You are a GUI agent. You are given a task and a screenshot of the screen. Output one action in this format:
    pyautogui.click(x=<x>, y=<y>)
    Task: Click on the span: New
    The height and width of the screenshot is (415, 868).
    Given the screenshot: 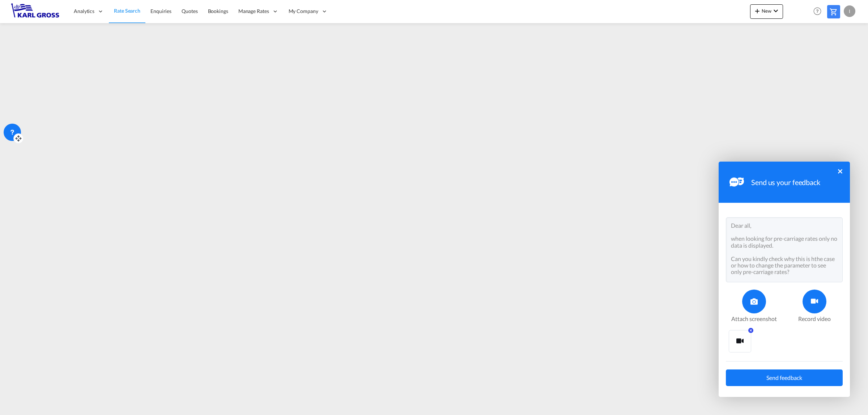 What is the action you would take?
    pyautogui.click(x=766, y=11)
    